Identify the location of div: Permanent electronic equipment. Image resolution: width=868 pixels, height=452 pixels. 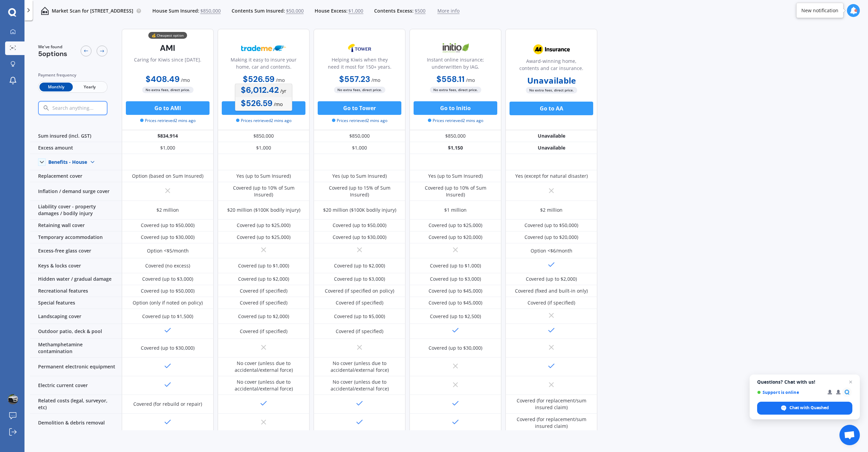
(76, 367).